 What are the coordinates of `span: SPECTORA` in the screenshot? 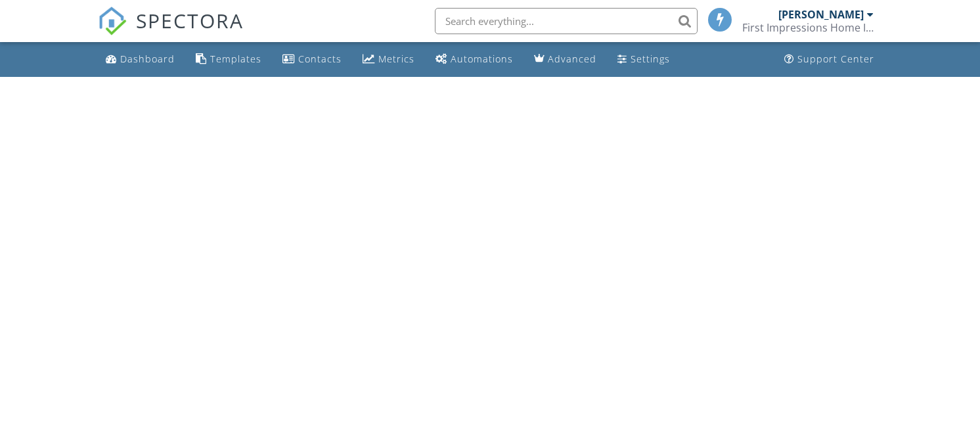 It's located at (190, 20).